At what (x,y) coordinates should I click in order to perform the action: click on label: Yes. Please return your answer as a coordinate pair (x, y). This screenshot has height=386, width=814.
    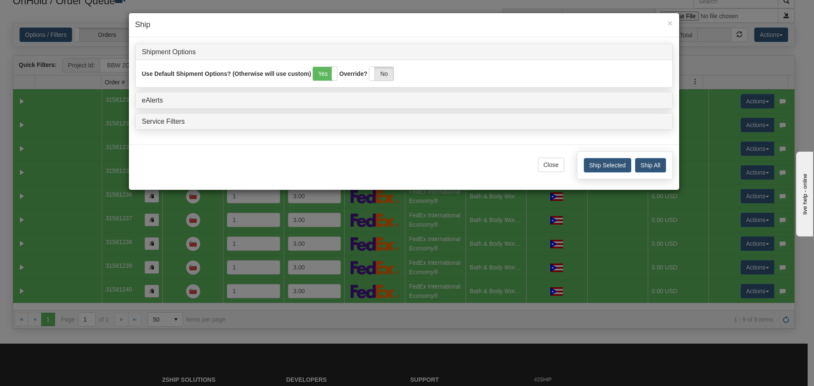
    Looking at the image, I should click on (325, 74).